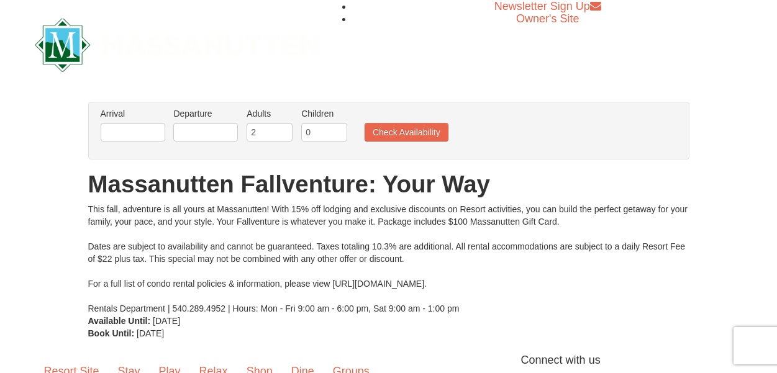  Describe the element at coordinates (177, 43) in the screenshot. I see `a: Massanutten Resort` at that location.